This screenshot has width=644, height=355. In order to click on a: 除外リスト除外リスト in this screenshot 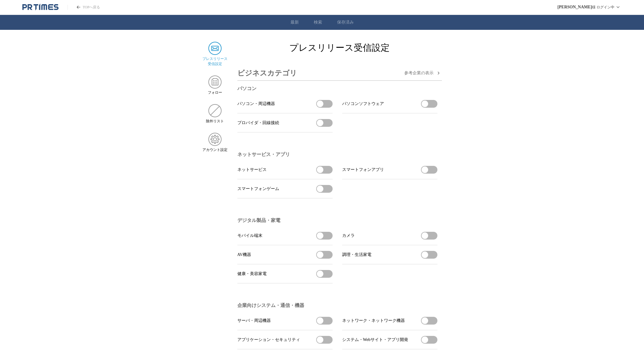, I will do `click(215, 114)`.